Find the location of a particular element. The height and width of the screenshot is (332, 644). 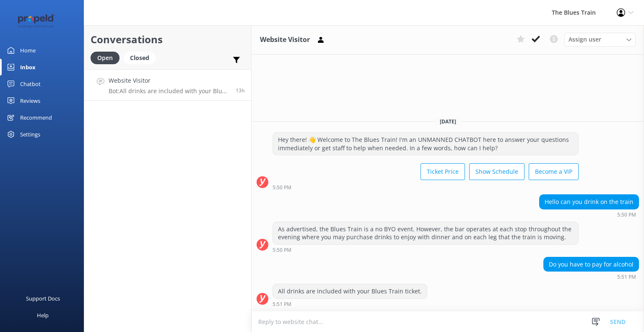

button: Ticket Price is located at coordinates (443, 172).